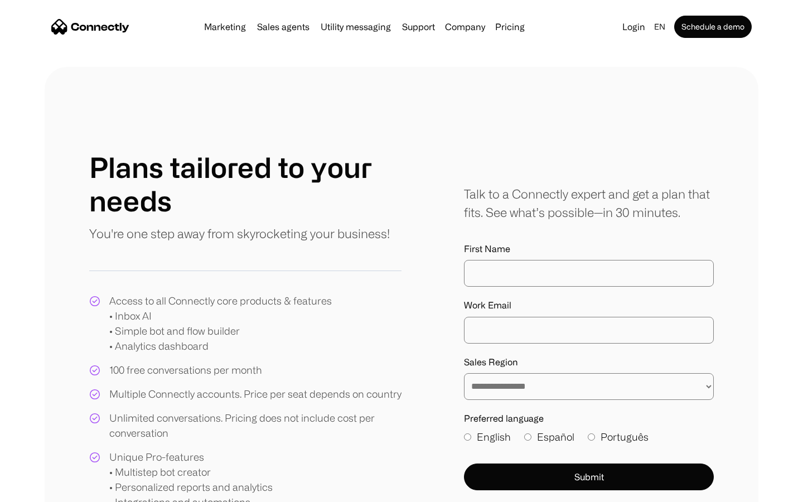 Image resolution: width=803 pixels, height=502 pixels. What do you see at coordinates (467, 437) in the screenshot?
I see `input: English` at bounding box center [467, 437].